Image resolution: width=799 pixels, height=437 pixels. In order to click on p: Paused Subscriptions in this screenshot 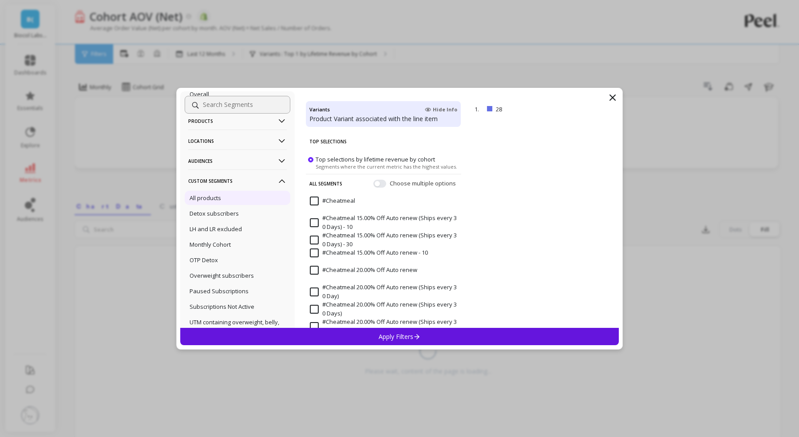, I will do `click(219, 291)`.